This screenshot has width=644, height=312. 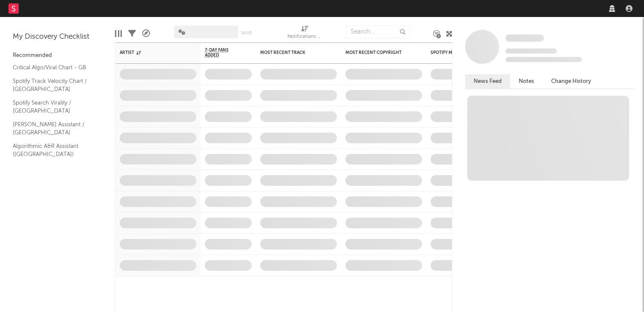 What do you see at coordinates (222, 53) in the screenshot?
I see `span: 7-Day Fans Added` at bounding box center [222, 53].